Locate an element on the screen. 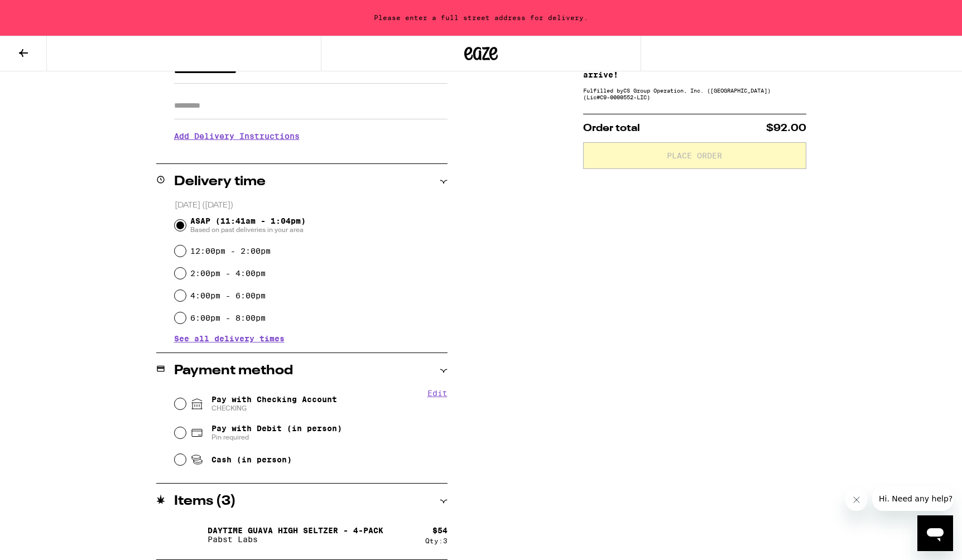 The width and height of the screenshot is (962, 560). label: 12:00pm - 2:00pm is located at coordinates (231, 251).